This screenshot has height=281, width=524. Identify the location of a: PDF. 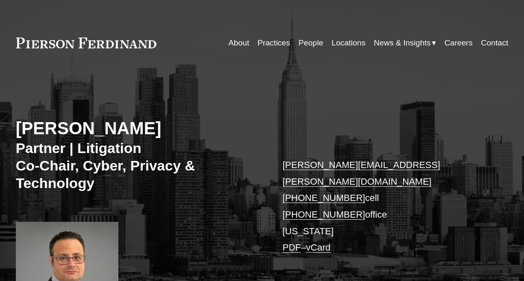
(292, 247).